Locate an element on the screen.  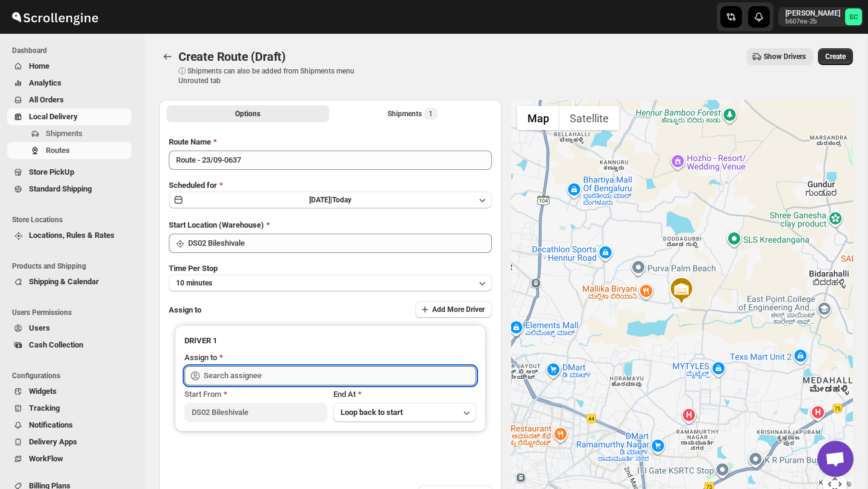
input: Search assignee is located at coordinates (340, 376).